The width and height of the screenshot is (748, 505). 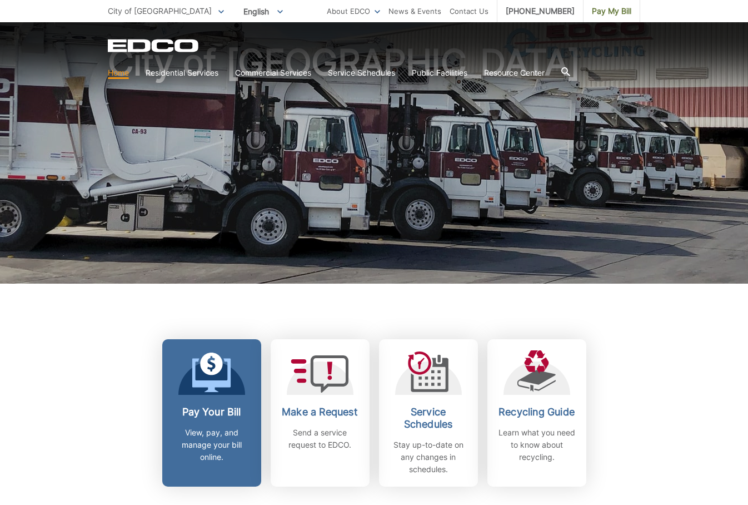 I want to click on a: Pay Your Bill View, pay, and manage your bill online., so click(x=212, y=412).